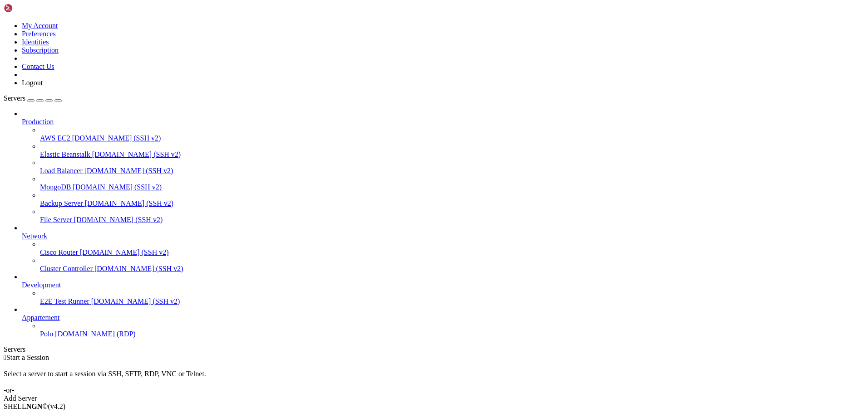 This screenshot has height=417, width=868. I want to click on span: Development, so click(41, 285).